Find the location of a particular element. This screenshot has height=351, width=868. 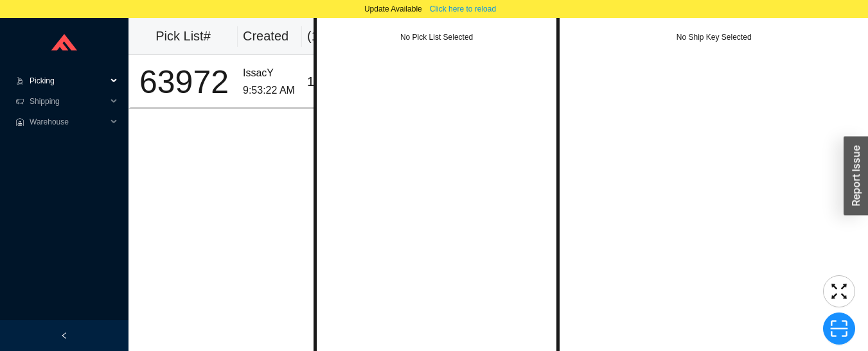

span: fullscreen is located at coordinates (839, 292).